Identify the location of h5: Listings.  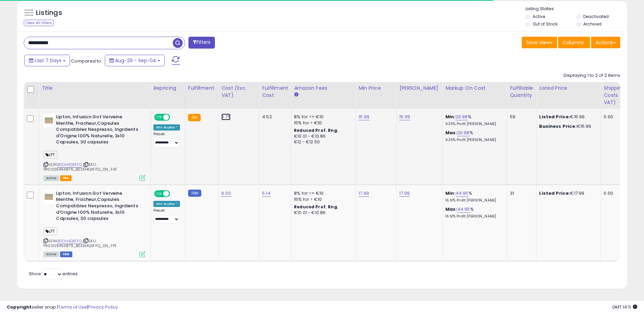
(49, 13).